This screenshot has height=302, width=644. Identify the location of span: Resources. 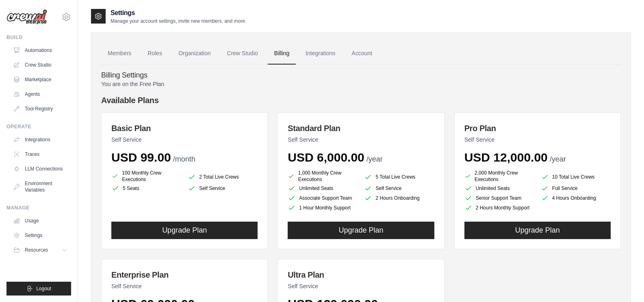
(36, 250).